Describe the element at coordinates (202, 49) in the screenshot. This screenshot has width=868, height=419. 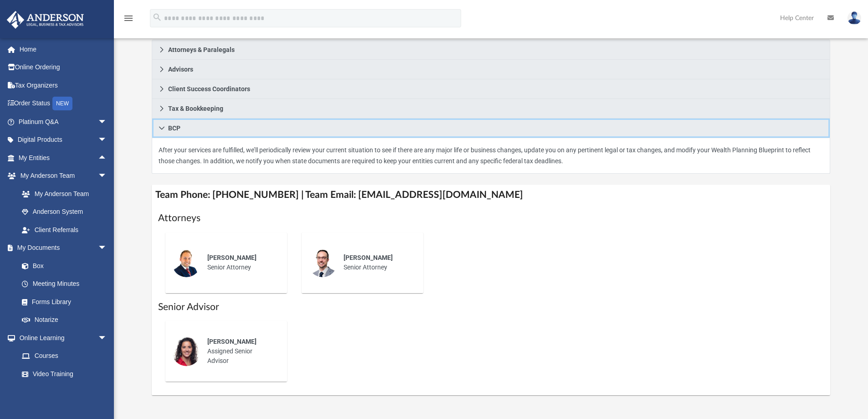
I see `span: Attorneys & Paralegals` at that location.